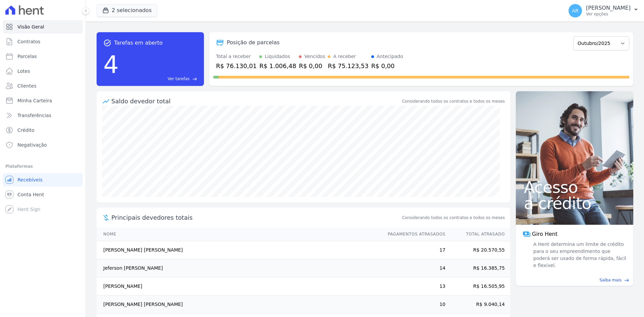 This screenshot has width=644, height=317. I want to click on td: R$ 20.570,55, so click(478, 250).